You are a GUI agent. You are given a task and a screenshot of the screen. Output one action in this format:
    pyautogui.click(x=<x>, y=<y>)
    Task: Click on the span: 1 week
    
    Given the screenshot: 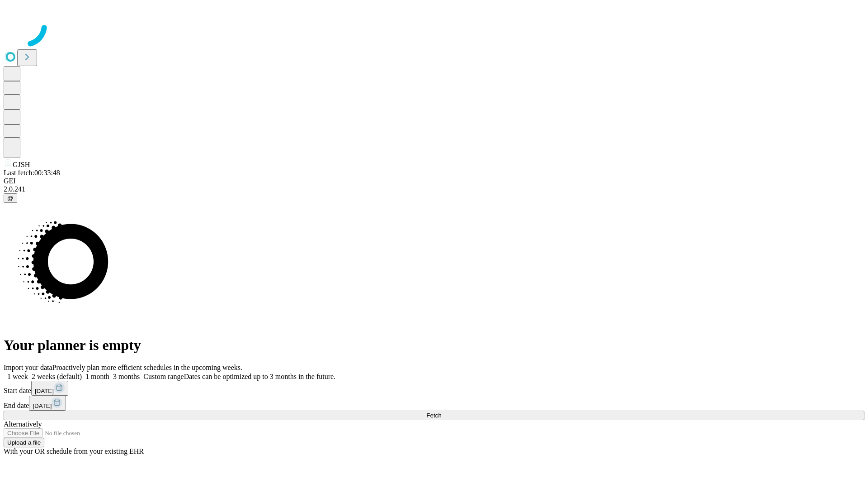 What is the action you would take?
    pyautogui.click(x=17, y=376)
    